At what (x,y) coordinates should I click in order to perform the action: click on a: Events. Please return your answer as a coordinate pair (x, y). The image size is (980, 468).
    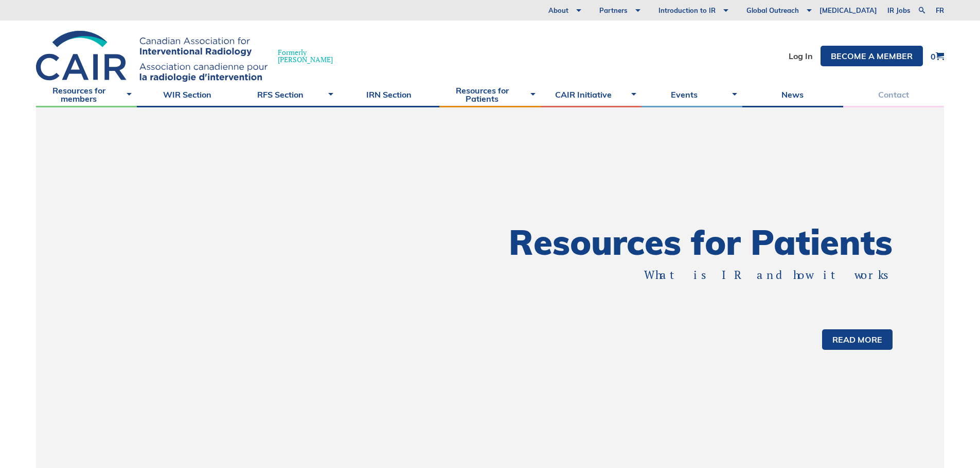
    Looking at the image, I should click on (692, 94).